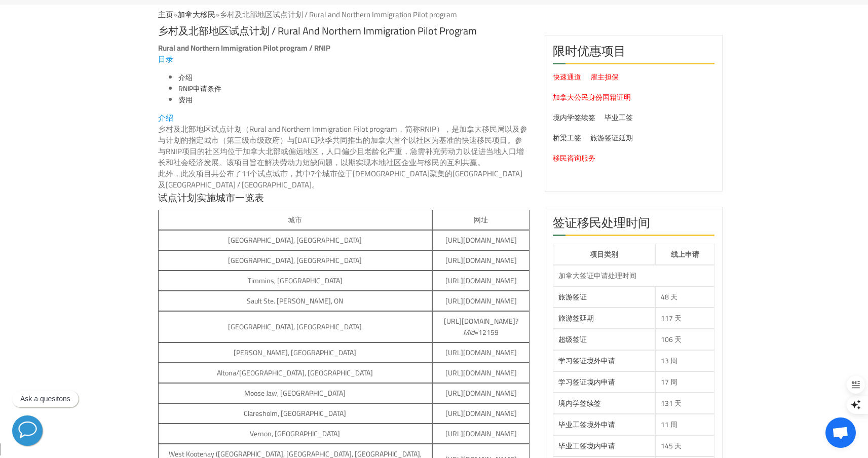 The image size is (868, 458). Describe the element at coordinates (586, 445) in the screenshot. I see `a: 毕业工签境内申请` at that location.